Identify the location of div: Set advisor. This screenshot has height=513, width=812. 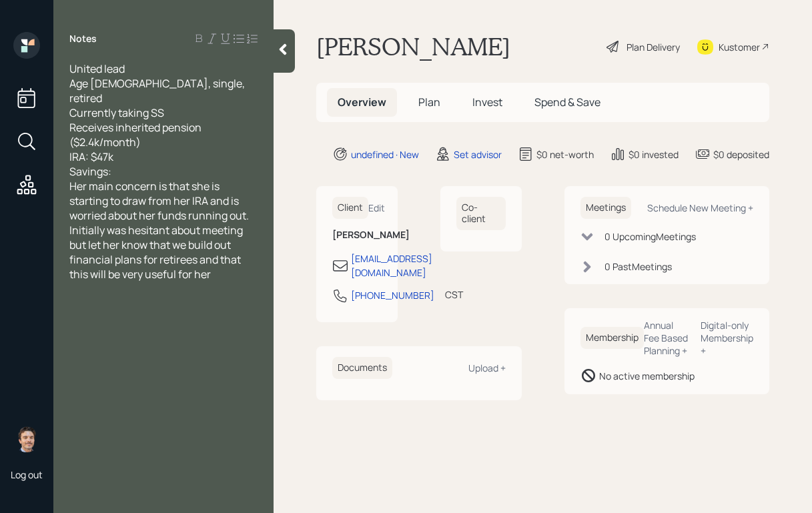
(478, 154).